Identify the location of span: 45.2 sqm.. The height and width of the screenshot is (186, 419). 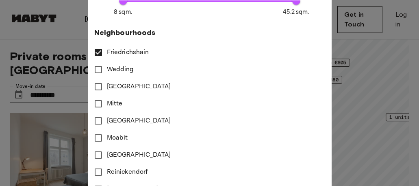
(296, 12).